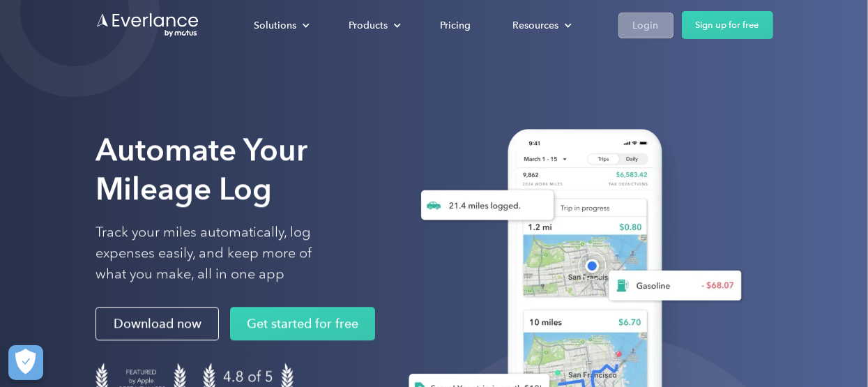 The image size is (868, 387). I want to click on div: Login, so click(645, 25).